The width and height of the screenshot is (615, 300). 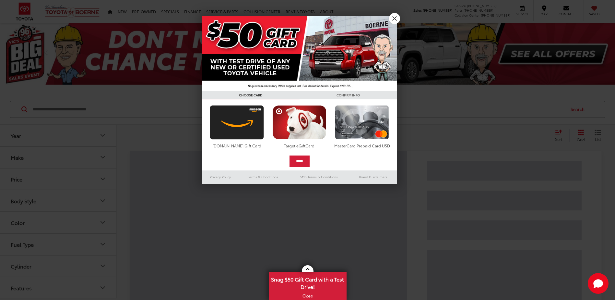 What do you see at coordinates (362, 145) in the screenshot?
I see `div: MasterCard Prepaid Card USD` at bounding box center [362, 145].